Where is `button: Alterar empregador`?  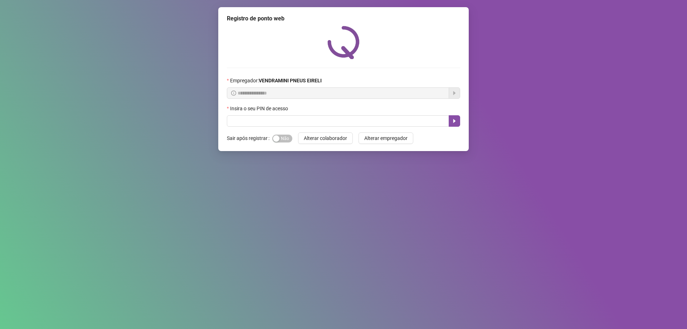 button: Alterar empregador is located at coordinates (386, 138).